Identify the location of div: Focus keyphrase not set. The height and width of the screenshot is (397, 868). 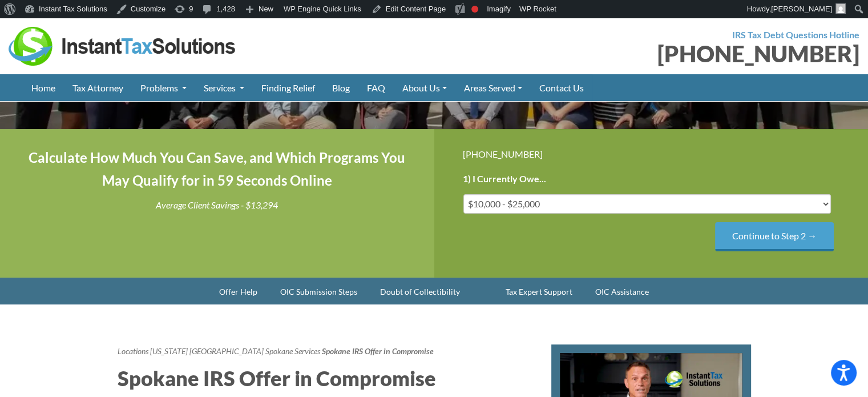
(475, 9).